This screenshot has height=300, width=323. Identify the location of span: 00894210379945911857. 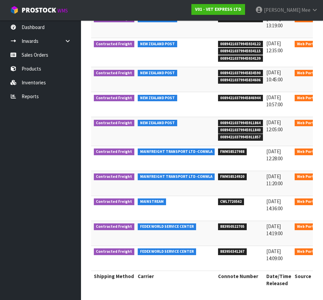
(241, 137).